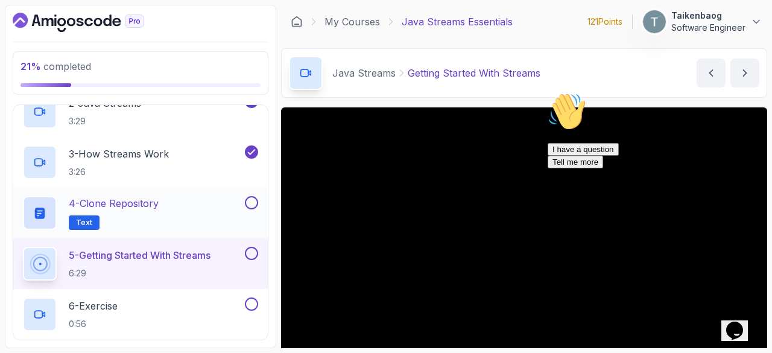 Image resolution: width=772 pixels, height=353 pixels. What do you see at coordinates (119, 154) in the screenshot?
I see `p: 3 - How Streams Work` at bounding box center [119, 154].